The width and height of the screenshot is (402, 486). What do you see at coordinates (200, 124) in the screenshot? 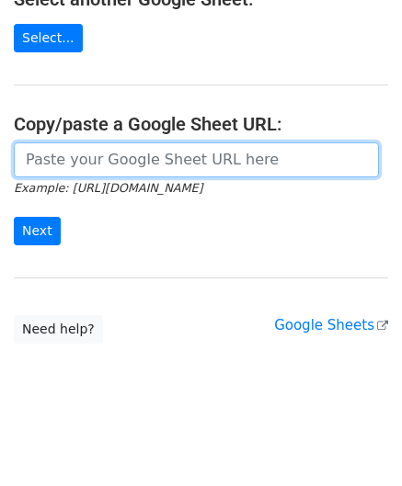
I see `h4: Copy/paste a Google Sheet URL:` at bounding box center [200, 124].